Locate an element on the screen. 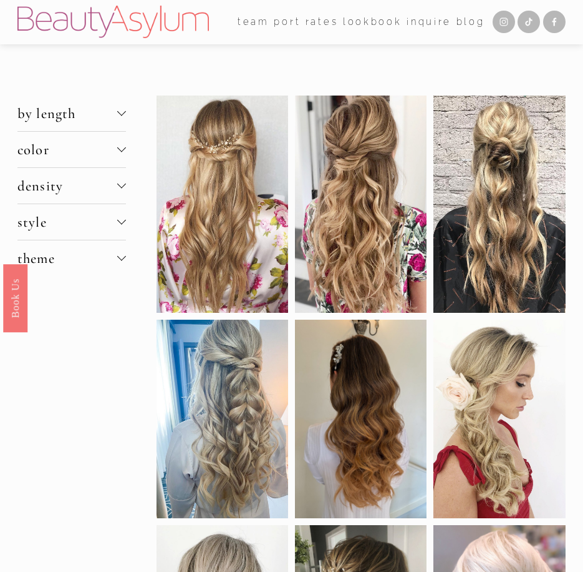 This screenshot has height=572, width=583. span: density is located at coordinates (67, 185).